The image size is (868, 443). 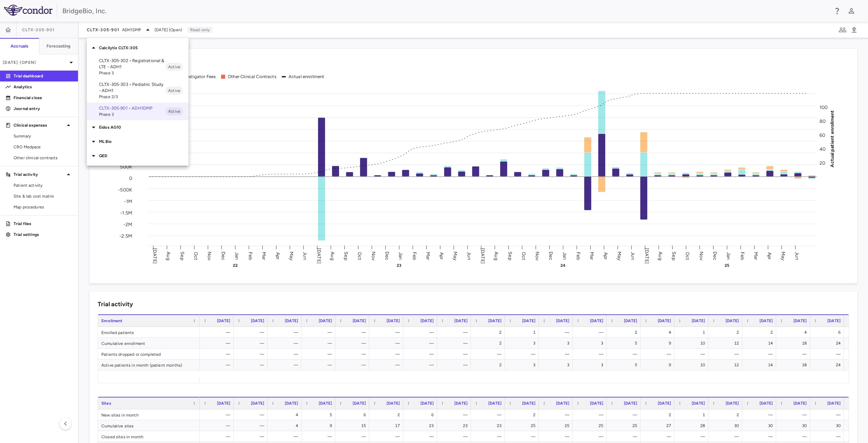 What do you see at coordinates (144, 48) in the screenshot?
I see `p: Calcilytix CLTX-305` at bounding box center [144, 48].